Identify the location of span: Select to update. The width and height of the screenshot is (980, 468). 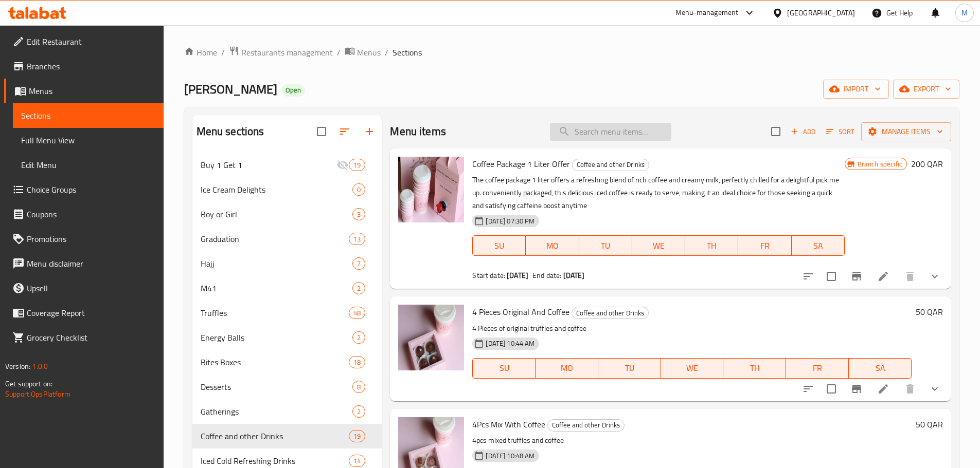
(831, 389).